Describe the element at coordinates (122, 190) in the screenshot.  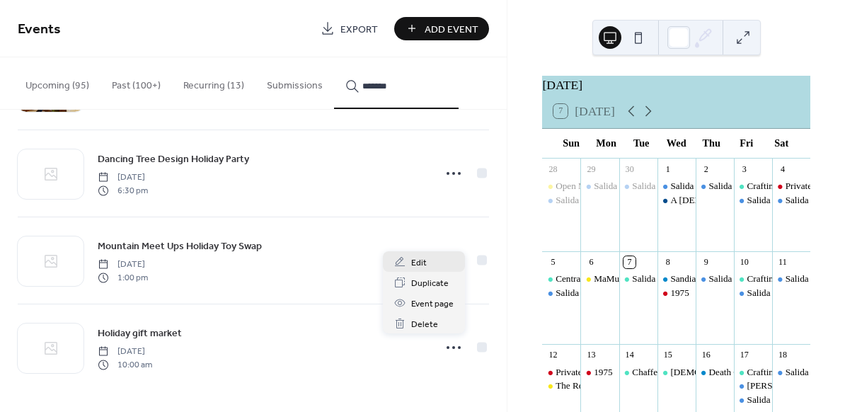
I see `span: 6:30 pm` at that location.